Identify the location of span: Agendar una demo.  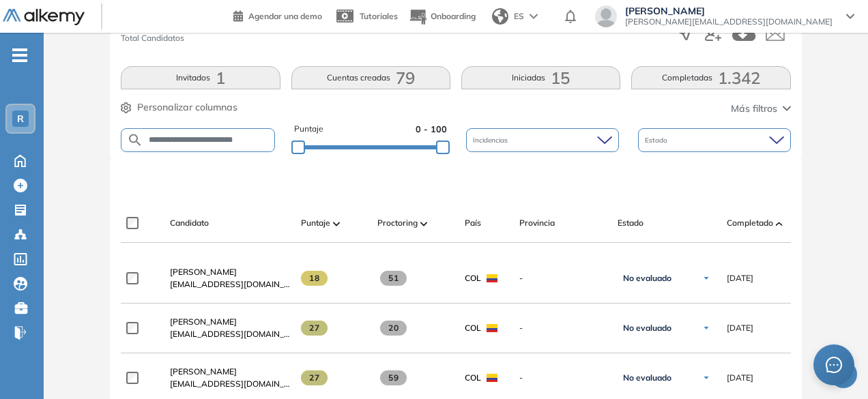
(285, 16).